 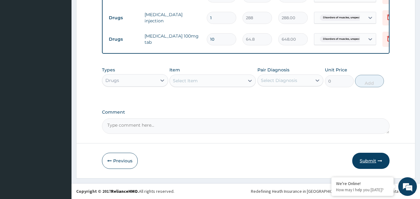 What do you see at coordinates (273, 70) in the screenshot?
I see `label: Pair Diagnosis` at bounding box center [273, 70].